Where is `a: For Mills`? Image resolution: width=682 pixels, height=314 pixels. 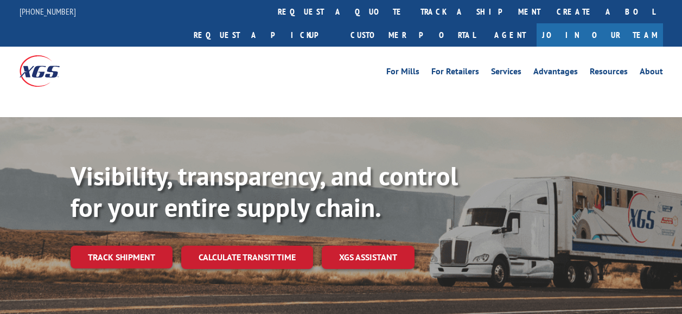
a: For Mills is located at coordinates (402, 73).